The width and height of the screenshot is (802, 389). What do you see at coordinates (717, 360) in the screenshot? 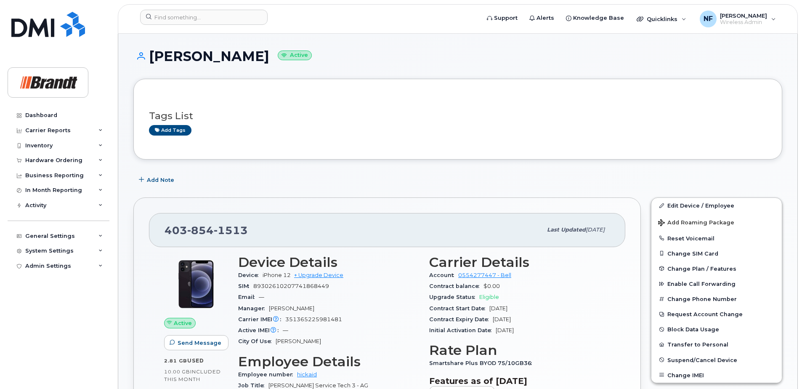
I see `button: Suspend/Cancel Device` at bounding box center [717, 360].